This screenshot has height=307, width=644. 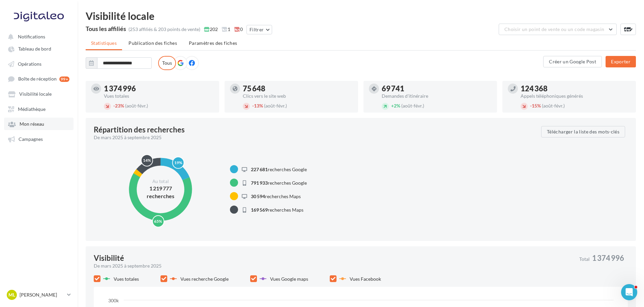 What do you see at coordinates (39, 49) in the screenshot?
I see `a: Tableau de bord` at bounding box center [39, 49].